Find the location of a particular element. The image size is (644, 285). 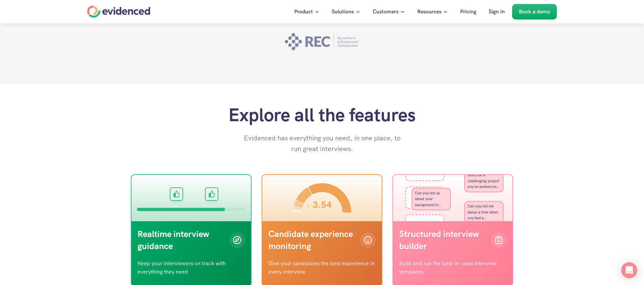

p: Can you tell us about your background in… is located at coordinates (432, 199).